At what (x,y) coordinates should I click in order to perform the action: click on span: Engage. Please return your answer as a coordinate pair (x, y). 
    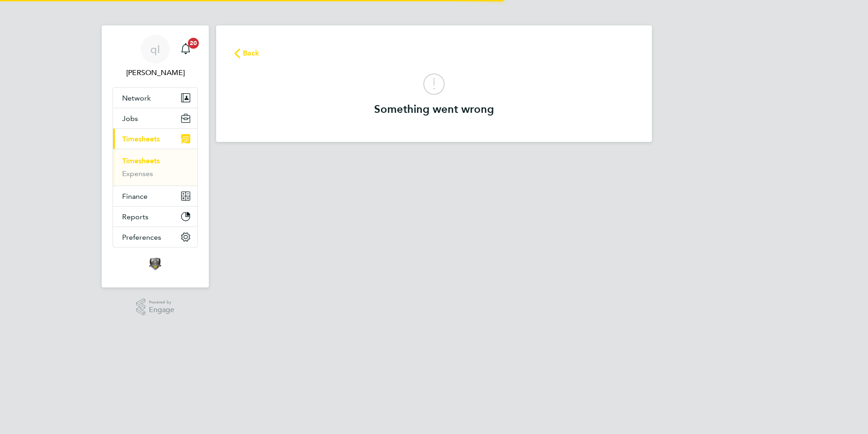
    Looking at the image, I should click on (162, 309).